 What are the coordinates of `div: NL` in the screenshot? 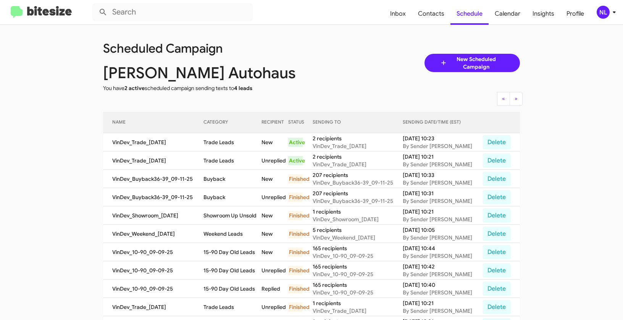 It's located at (603, 12).